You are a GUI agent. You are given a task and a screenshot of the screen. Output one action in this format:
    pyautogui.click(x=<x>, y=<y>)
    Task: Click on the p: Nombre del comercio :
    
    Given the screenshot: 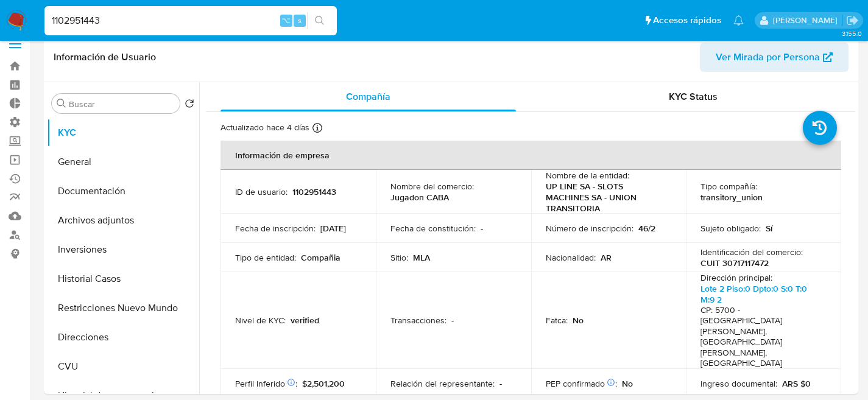 What is the action you would take?
    pyautogui.click(x=432, y=186)
    